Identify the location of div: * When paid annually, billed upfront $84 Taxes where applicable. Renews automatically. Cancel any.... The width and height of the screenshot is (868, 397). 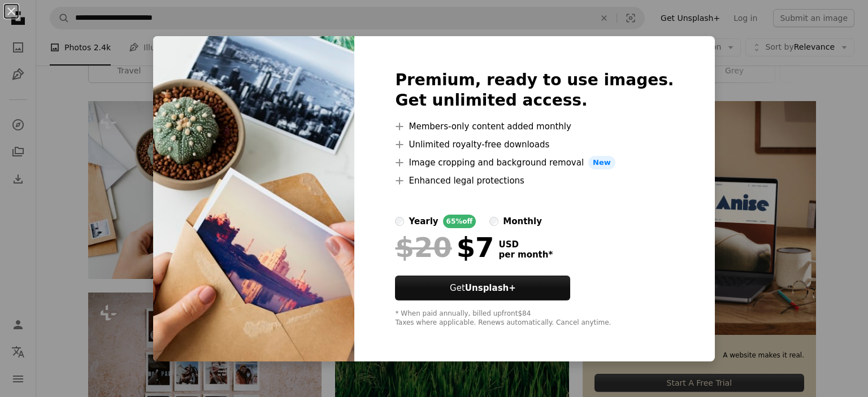
(534, 318).